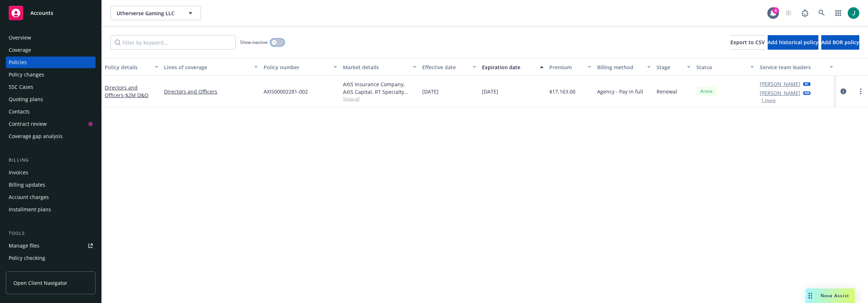 This screenshot has height=303, width=868. What do you see at coordinates (380, 98) in the screenshot?
I see `span: Show all` at bounding box center [380, 98].